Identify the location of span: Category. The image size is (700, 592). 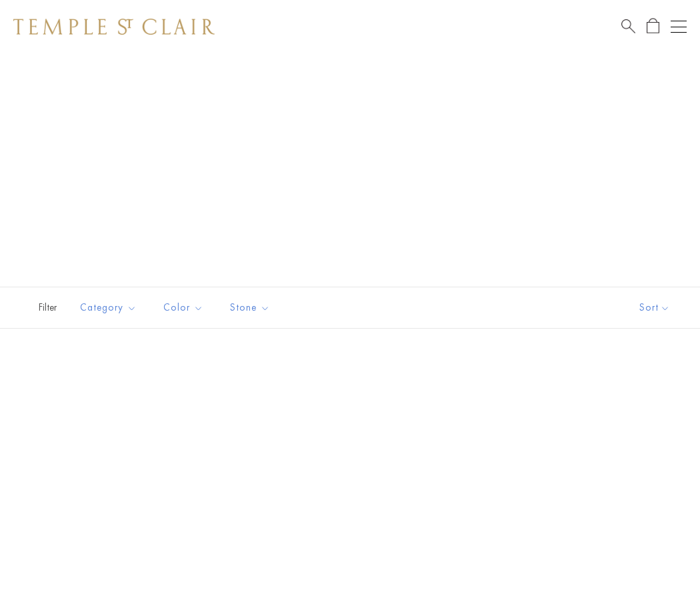
(110, 307).